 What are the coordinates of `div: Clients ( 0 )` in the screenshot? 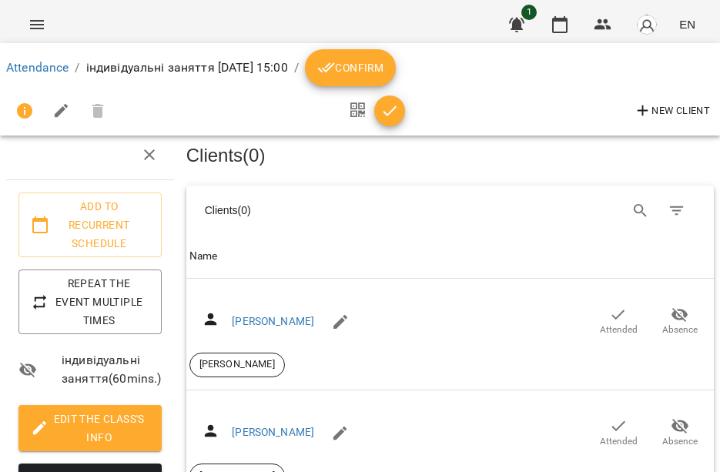 It's located at (320, 210).